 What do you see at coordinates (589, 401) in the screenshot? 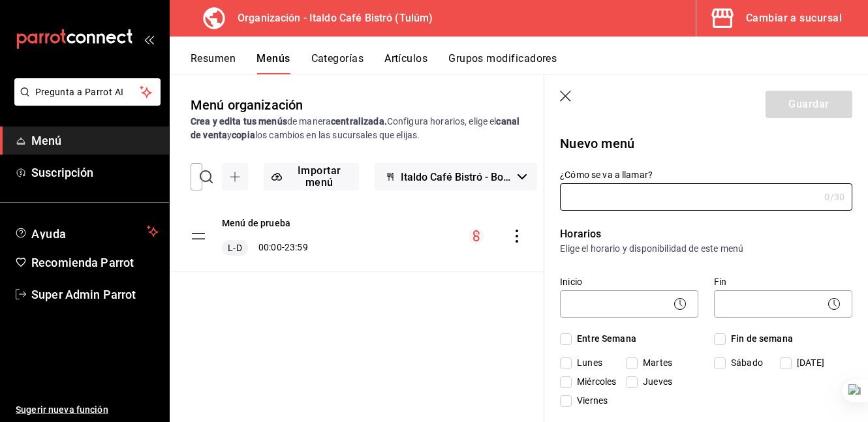
I see `span: Viernes` at bounding box center [589, 401].